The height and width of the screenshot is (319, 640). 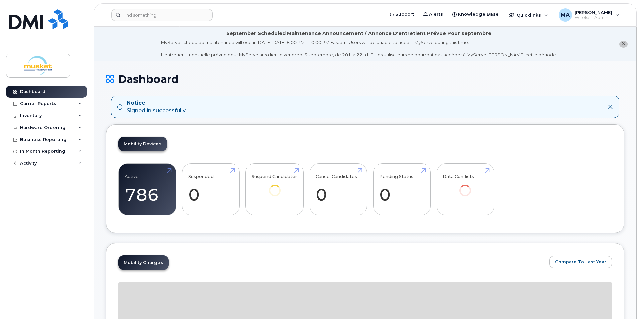 What do you see at coordinates (359, 33) in the screenshot?
I see `div: September Scheduled Maintenance Announcement / Annonce D'entretient Prévue Pour septembre` at bounding box center [359, 33].